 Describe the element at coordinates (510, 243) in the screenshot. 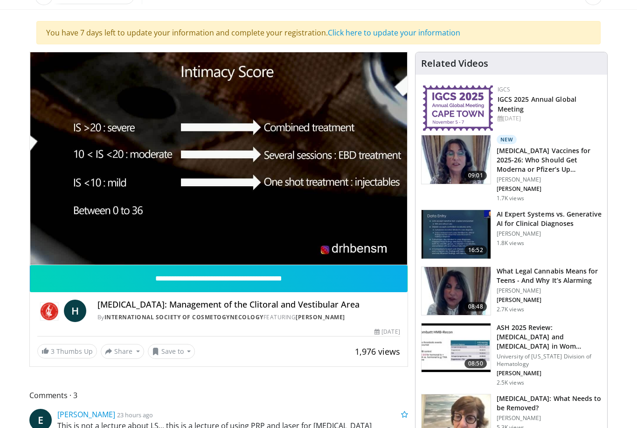

I see `p: 1.8K views` at that location.